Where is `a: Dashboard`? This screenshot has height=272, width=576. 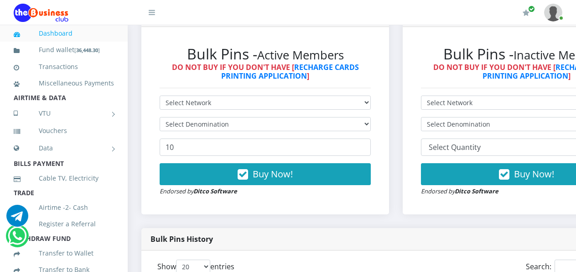 a: Dashboard is located at coordinates (64, 33).